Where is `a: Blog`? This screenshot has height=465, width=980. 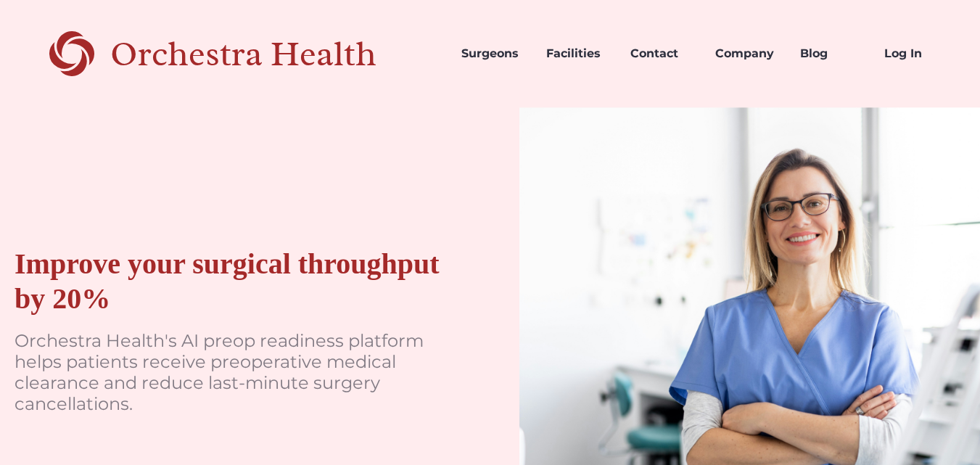 a: Blog is located at coordinates (831, 54).